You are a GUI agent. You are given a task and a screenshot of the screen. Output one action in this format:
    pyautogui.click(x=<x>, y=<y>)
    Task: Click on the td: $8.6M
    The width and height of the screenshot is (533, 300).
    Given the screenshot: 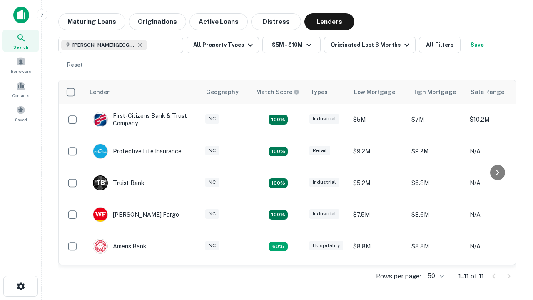 What is the action you would take?
    pyautogui.click(x=436, y=214)
    